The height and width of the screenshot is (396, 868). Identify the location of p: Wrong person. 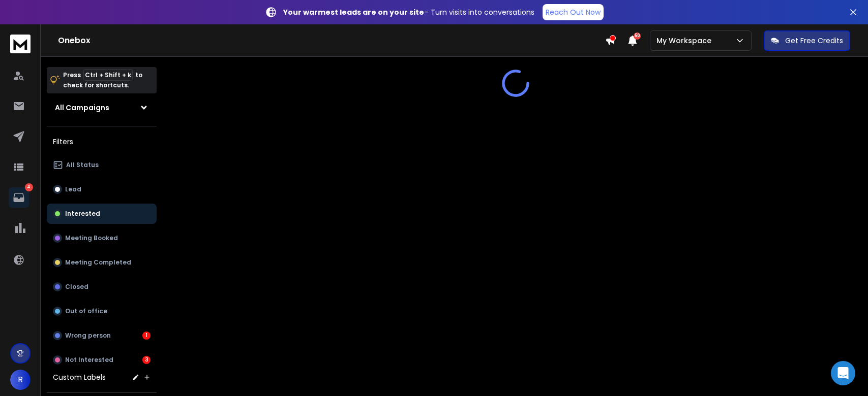
(88, 336).